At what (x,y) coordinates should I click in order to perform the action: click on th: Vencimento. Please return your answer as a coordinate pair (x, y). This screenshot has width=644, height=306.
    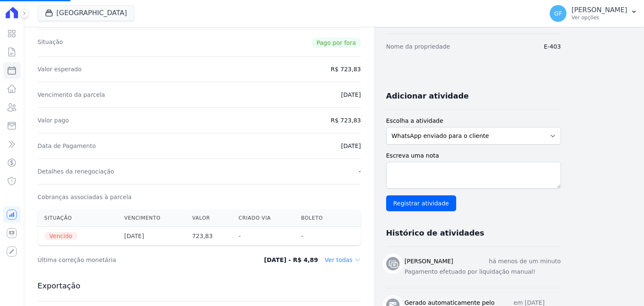
    Looking at the image, I should click on (152, 218).